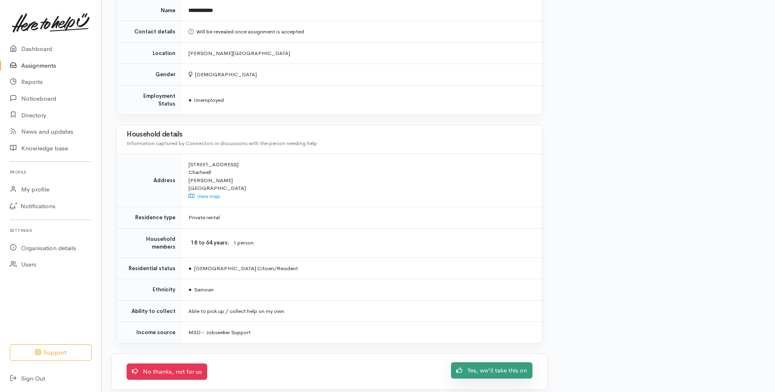 This screenshot has height=392, width=775. What do you see at coordinates (383, 243) in the screenshot?
I see `dd: 1 person` at bounding box center [383, 243].